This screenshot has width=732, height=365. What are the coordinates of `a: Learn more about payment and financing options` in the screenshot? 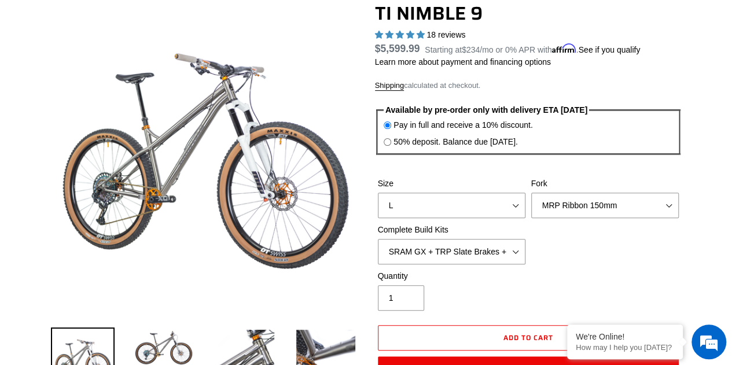 It's located at (463, 62).